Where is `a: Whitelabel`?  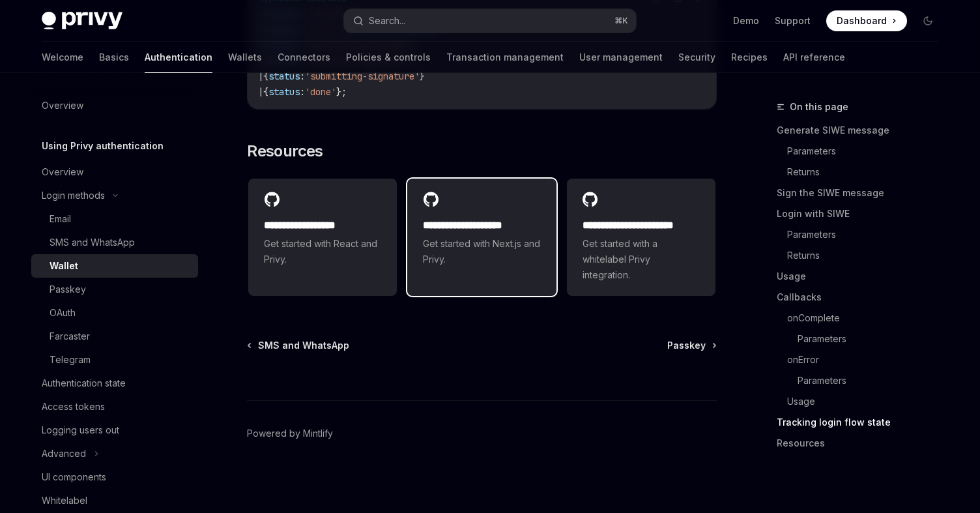
a: Whitelabel is located at coordinates (114, 501).